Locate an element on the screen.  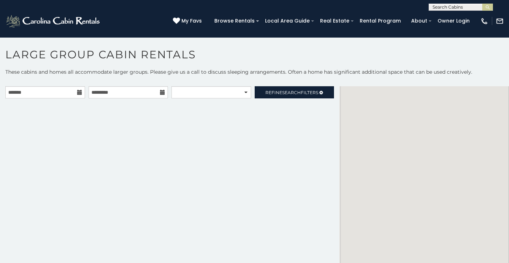
img: White-1-2.png is located at coordinates (54, 21).